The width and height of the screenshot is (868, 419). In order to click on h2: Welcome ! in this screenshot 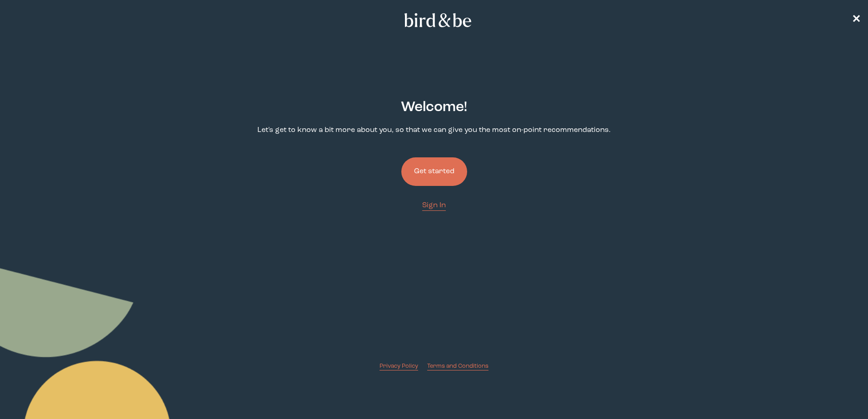, I will do `click(434, 108)`.